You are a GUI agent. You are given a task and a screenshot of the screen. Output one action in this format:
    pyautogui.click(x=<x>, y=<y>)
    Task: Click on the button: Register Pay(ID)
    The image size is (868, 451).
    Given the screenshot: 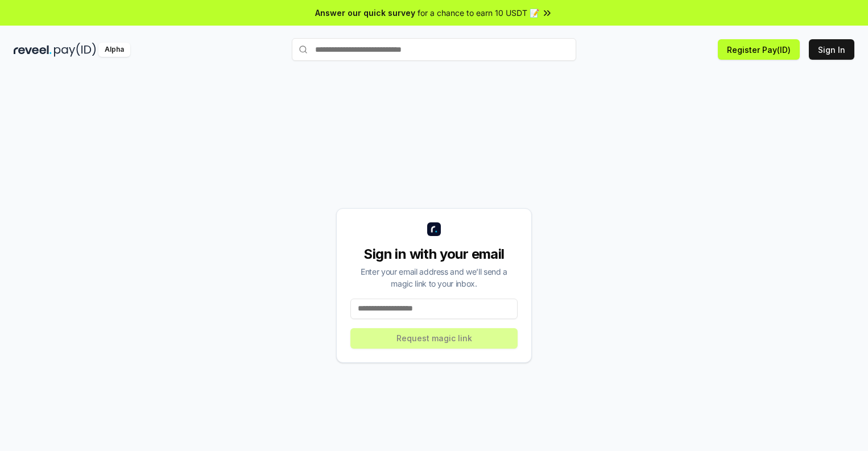 What is the action you would take?
    pyautogui.click(x=759, y=50)
    